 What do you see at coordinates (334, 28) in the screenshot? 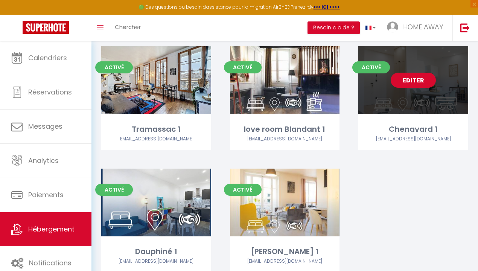
I see `button: Besoin d'aide ?` at bounding box center [334, 28].